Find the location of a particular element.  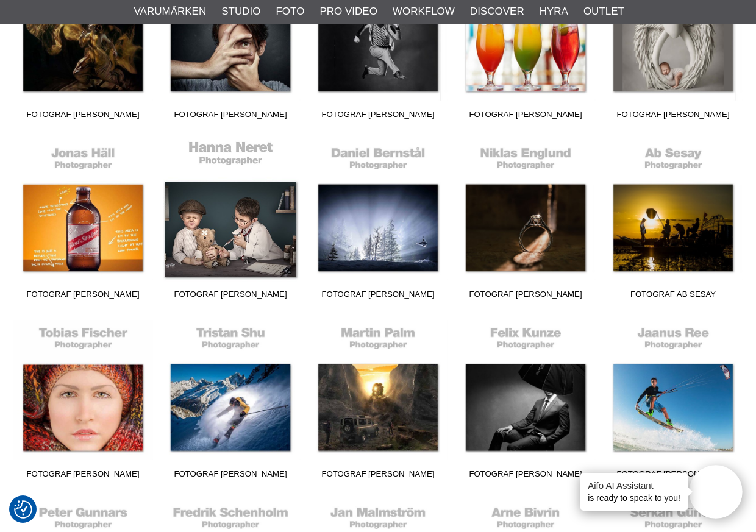

a: Outlet is located at coordinates (604, 11).